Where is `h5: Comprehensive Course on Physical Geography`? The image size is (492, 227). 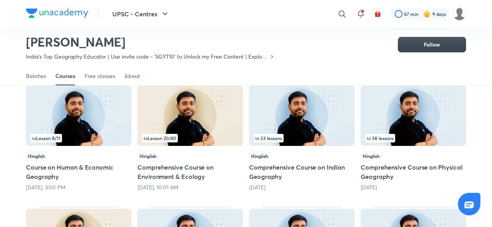
h5: Comprehensive Course on Physical Geography is located at coordinates (413, 172).